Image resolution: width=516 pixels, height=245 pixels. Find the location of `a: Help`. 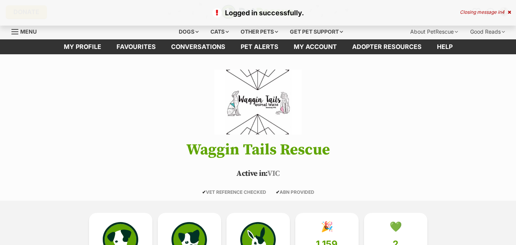

a: Help is located at coordinates (445, 47).